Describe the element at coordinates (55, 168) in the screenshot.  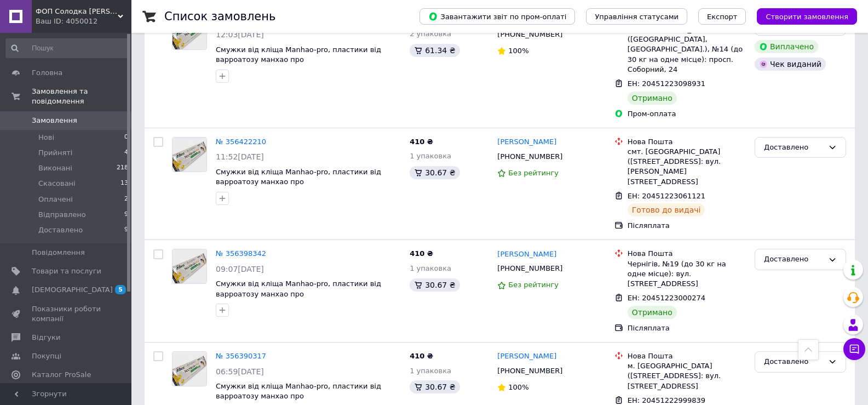
I see `span: Виконані` at that location.